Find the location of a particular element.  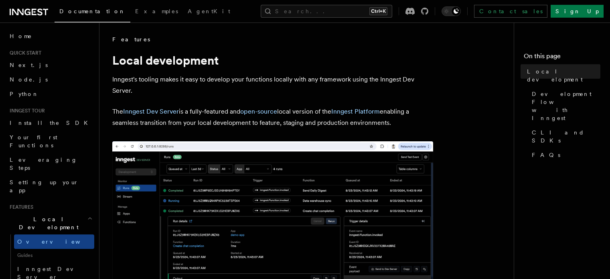

button: Local Development is located at coordinates (50, 223).